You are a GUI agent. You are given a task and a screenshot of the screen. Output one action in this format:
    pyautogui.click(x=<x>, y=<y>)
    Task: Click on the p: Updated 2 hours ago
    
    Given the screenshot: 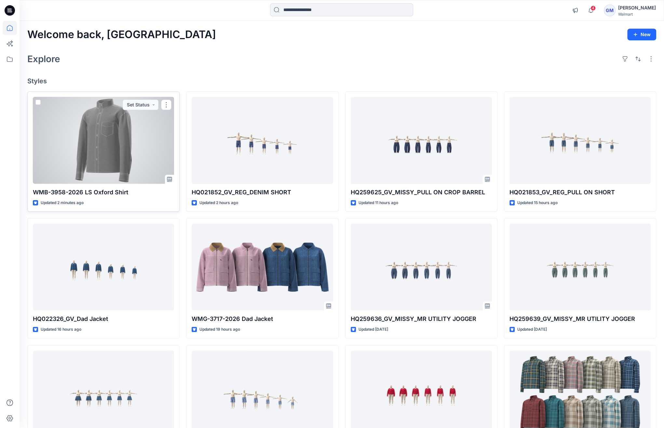 What is the action you would take?
    pyautogui.click(x=219, y=203)
    